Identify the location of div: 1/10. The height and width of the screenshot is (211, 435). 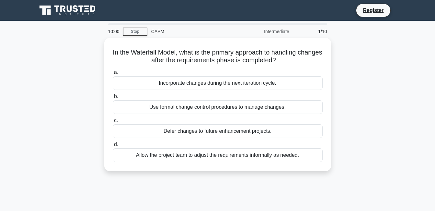
(312, 31).